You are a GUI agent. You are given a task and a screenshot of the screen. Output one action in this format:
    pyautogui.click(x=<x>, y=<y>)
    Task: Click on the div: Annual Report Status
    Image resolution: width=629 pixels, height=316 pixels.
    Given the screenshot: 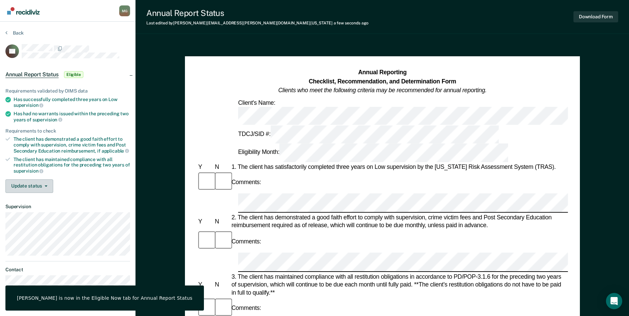 What is the action you would take?
    pyautogui.click(x=257, y=13)
    